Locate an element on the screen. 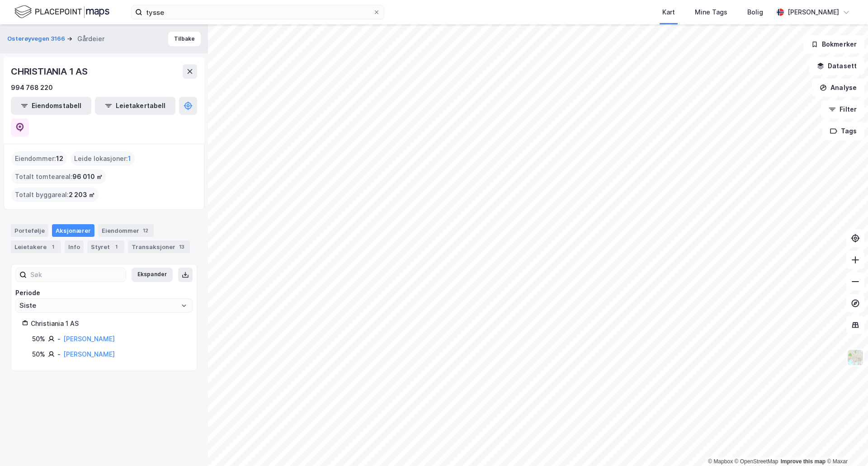  a: Improve this map is located at coordinates (803, 462).